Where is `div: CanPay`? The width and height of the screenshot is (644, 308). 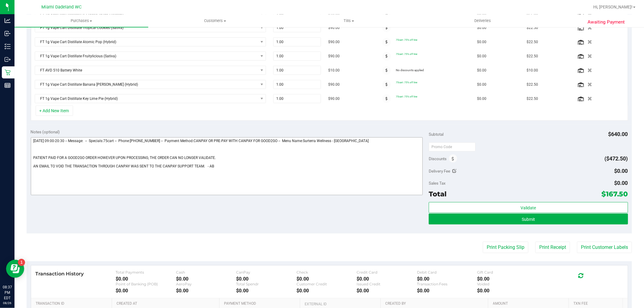
div: CanPay is located at coordinates (266, 273).